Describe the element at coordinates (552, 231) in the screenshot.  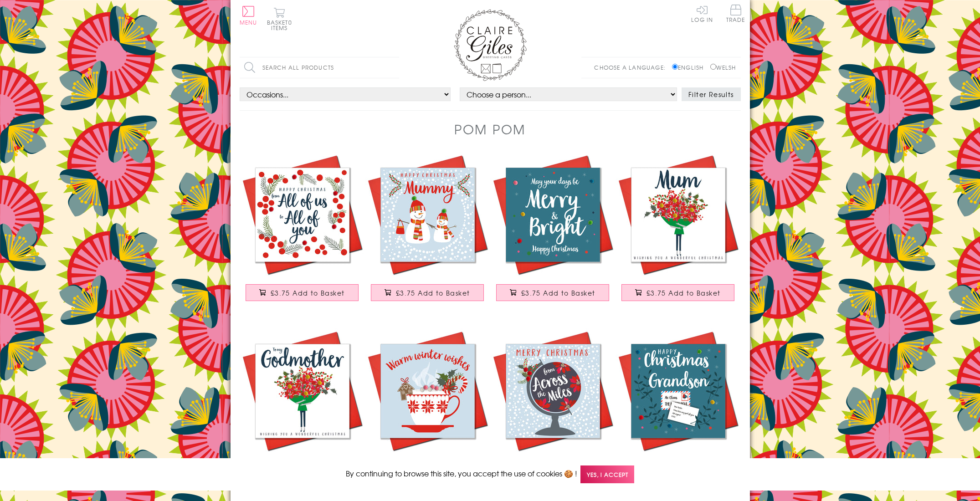
I see `a: Christmas Card, Blue, Merry & Bright, Embellished with colourful pompoms £3.75 Add to Basket` at that location.